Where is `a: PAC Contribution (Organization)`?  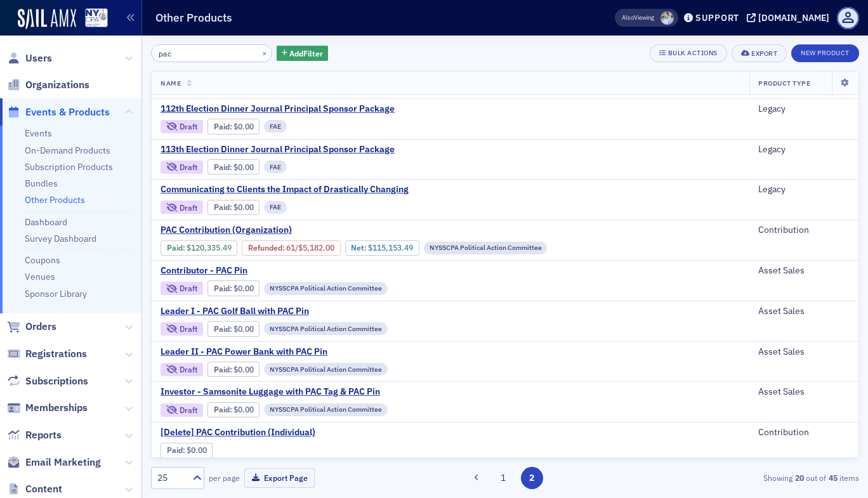
a: PAC Contribution (Organization) is located at coordinates (407, 230).